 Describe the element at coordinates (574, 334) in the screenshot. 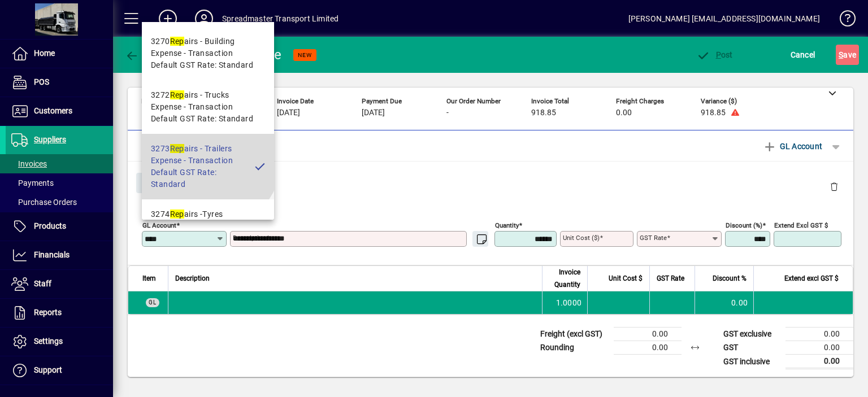

I see `td: Freight (excl GST)` at that location.